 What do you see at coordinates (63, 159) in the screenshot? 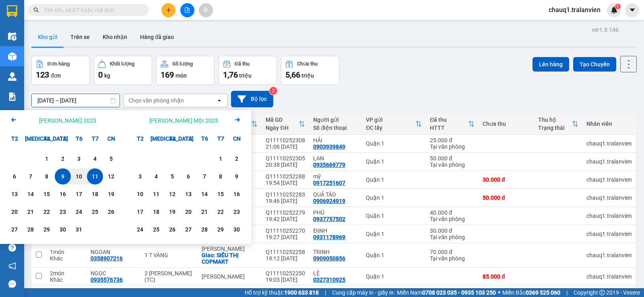
I see `div: Choose Thứ Năm, tháng 10 2 2025. It's available.` at bounding box center [63, 159].